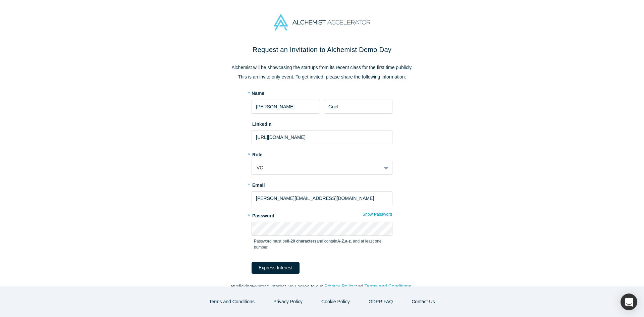 The height and width of the screenshot is (317, 644). Describe the element at coordinates (258, 93) in the screenshot. I see `label: Name` at that location.